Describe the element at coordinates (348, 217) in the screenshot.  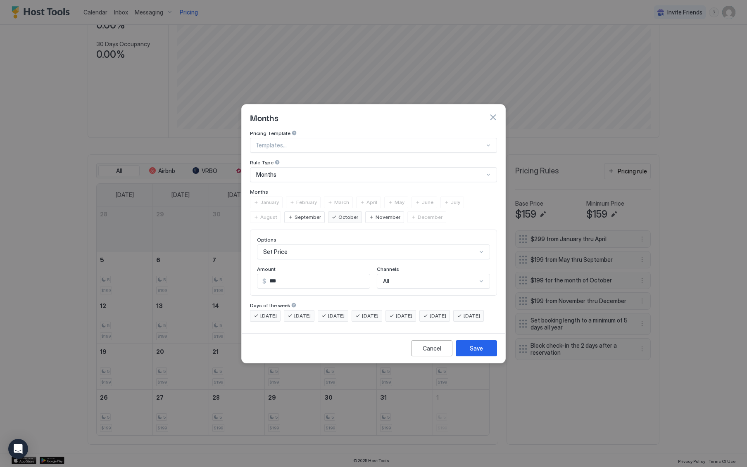
I see `span: October` at that location.